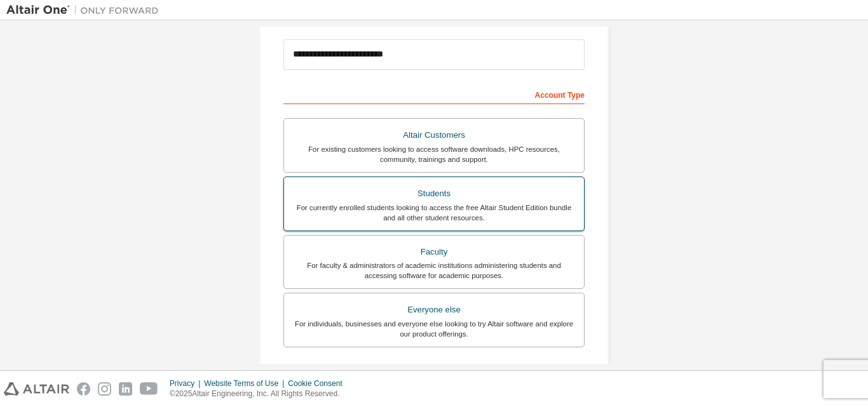 This screenshot has width=868, height=407. What do you see at coordinates (187, 384) in the screenshot?
I see `div: Privacy` at bounding box center [187, 384].